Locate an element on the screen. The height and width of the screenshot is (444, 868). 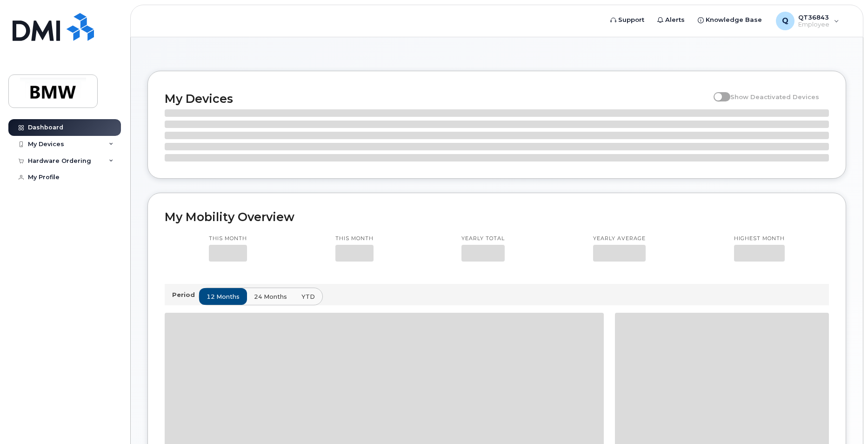
input: Show Deactivated Devices is located at coordinates (717, 92).